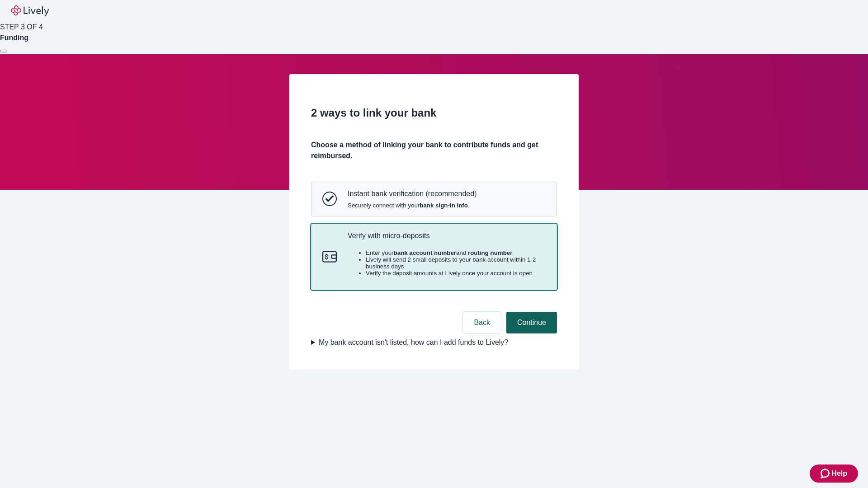  What do you see at coordinates (482, 323) in the screenshot?
I see `button: Back` at bounding box center [482, 323].